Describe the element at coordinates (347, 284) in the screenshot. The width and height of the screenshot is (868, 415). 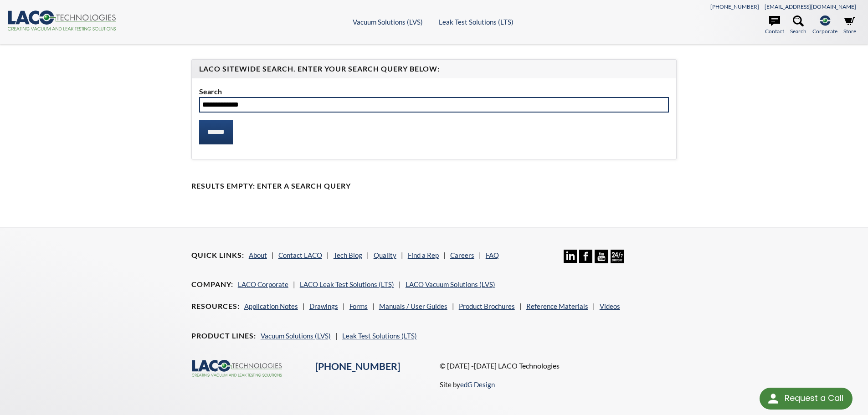
I see `a: LACO Leak Test Solutions (LTS)` at that location.